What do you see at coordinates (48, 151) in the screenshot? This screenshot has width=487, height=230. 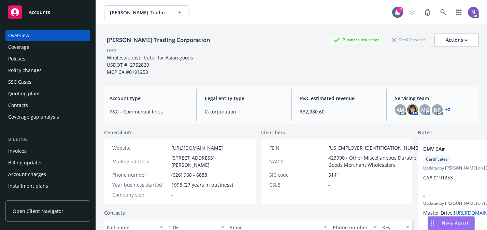 I see `a: Invoices` at bounding box center [48, 151].